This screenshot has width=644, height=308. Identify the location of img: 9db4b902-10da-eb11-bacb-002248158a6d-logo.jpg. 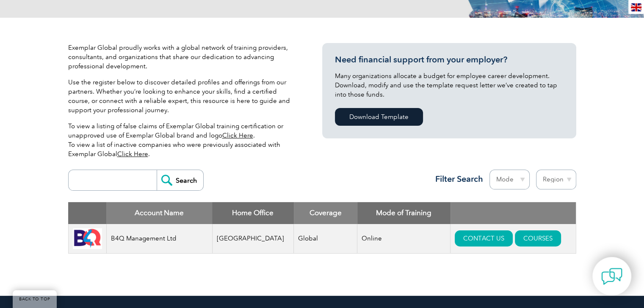
(88, 239).